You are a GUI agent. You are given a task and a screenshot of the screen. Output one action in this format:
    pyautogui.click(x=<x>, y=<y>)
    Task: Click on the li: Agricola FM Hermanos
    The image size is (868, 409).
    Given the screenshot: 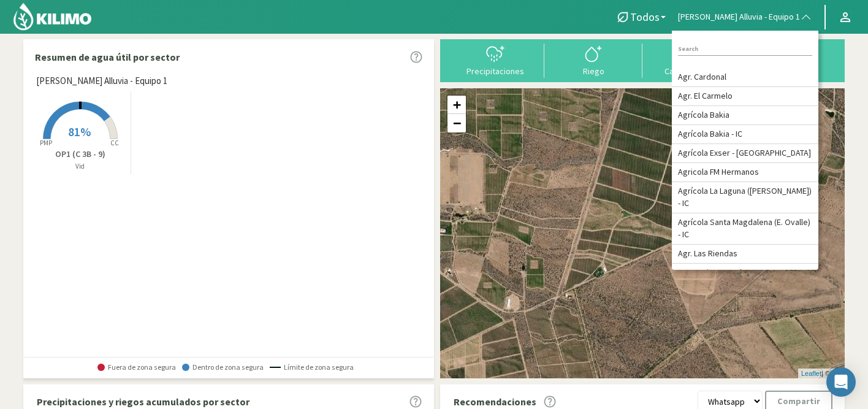 What is the action you would take?
    pyautogui.click(x=745, y=172)
    